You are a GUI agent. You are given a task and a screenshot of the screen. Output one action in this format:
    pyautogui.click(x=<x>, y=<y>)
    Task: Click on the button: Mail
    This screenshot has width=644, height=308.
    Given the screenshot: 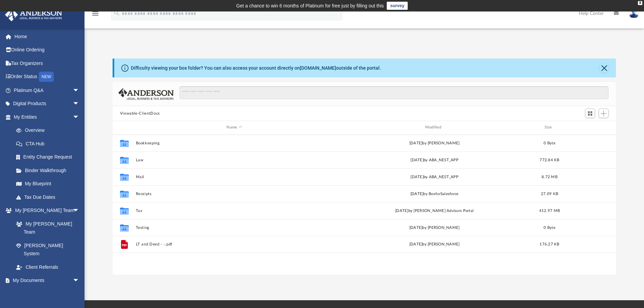 What is the action you would take?
    pyautogui.click(x=234, y=177)
    